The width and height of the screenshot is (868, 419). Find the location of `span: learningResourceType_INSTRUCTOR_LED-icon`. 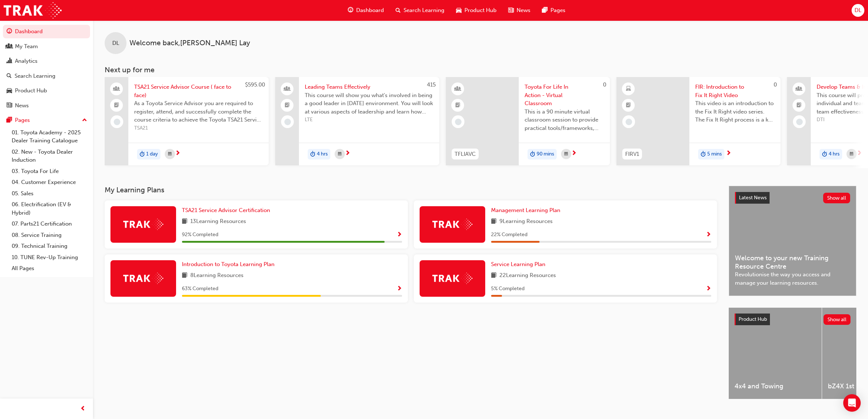

span: learningResourceType_INSTRUCTOR_LED-icon is located at coordinates (458, 89).